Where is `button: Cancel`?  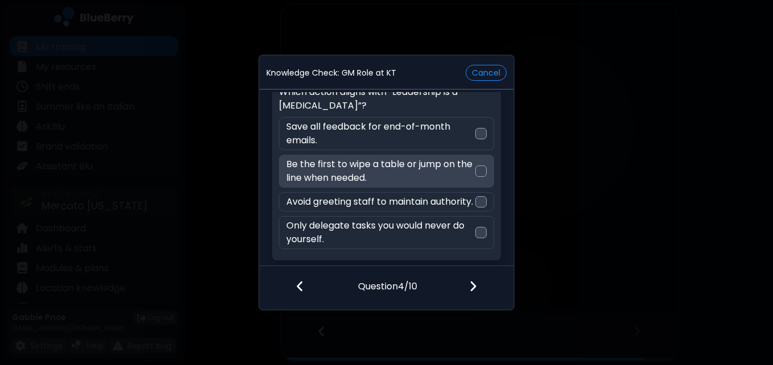 button: Cancel is located at coordinates (486, 73).